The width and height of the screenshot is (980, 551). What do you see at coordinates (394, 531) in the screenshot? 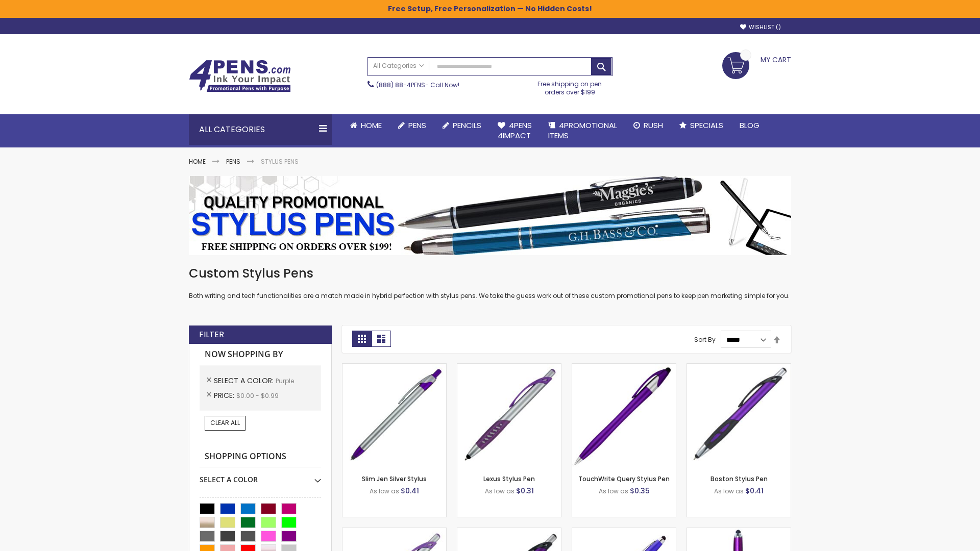
I see `a: Boston Silver Stylus Pen-Purple` at bounding box center [394, 531].